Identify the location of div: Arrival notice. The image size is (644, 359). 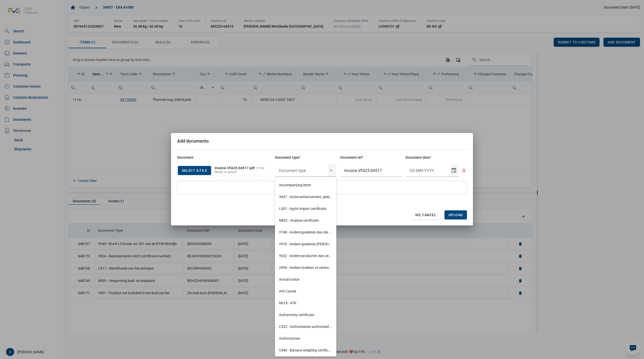
(305, 280).